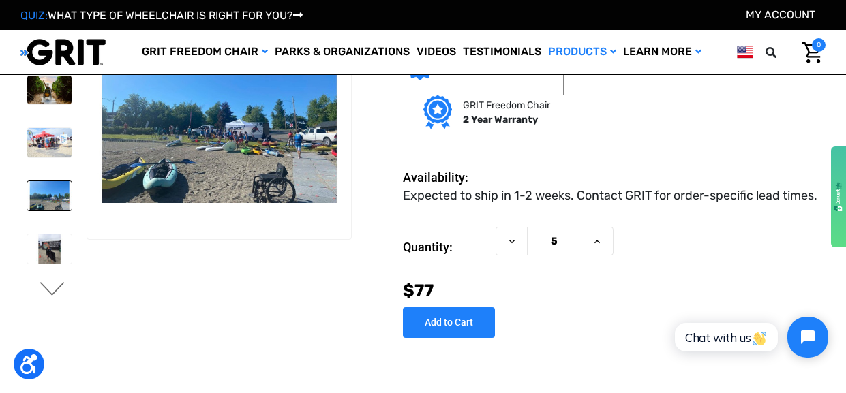 This screenshot has width=846, height=393. What do you see at coordinates (66, 32) in the screenshot?
I see `span: Chat with us` at bounding box center [66, 32].